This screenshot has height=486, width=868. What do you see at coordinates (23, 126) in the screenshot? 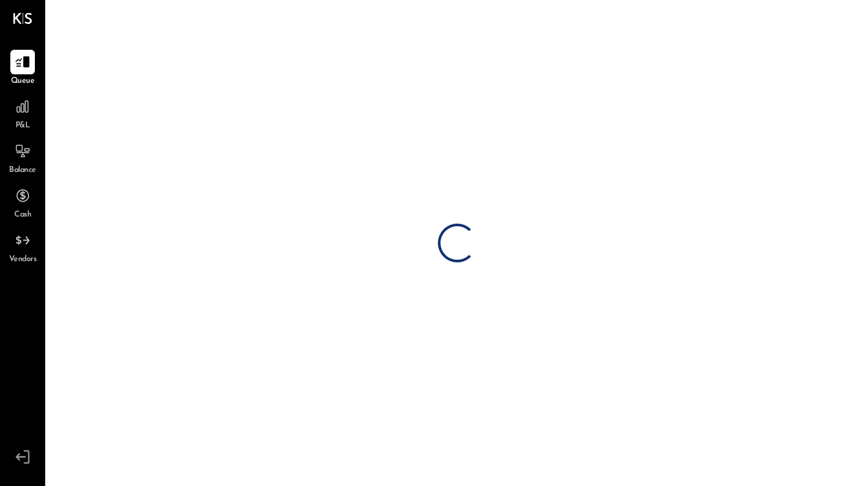
I see `span: P&L` at bounding box center [23, 126].